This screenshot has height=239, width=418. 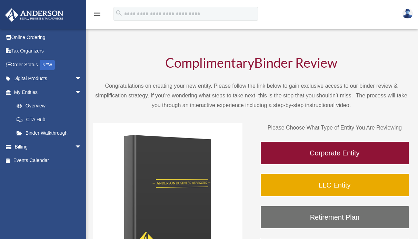 What do you see at coordinates (48, 64) in the screenshot?
I see `a: Order StatusNEW` at bounding box center [48, 64].